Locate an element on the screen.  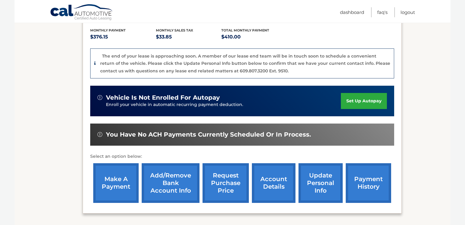
p: $376.15 is located at coordinates (123, 37).